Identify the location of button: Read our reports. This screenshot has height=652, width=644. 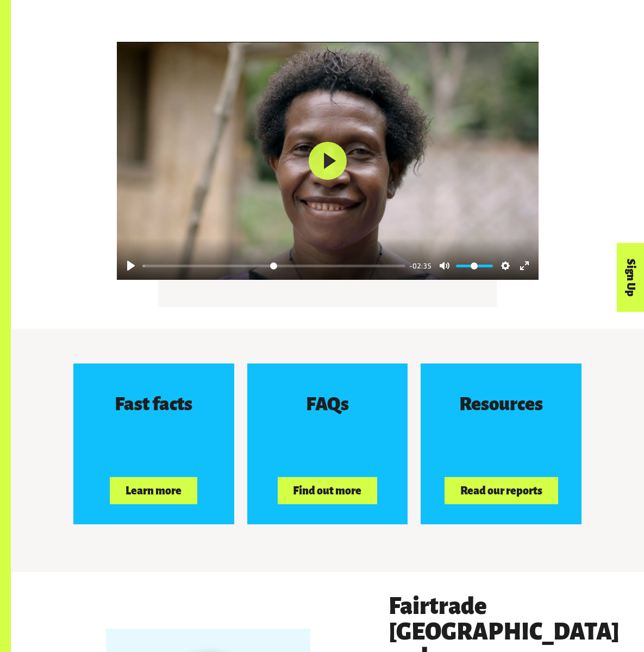
(500, 490).